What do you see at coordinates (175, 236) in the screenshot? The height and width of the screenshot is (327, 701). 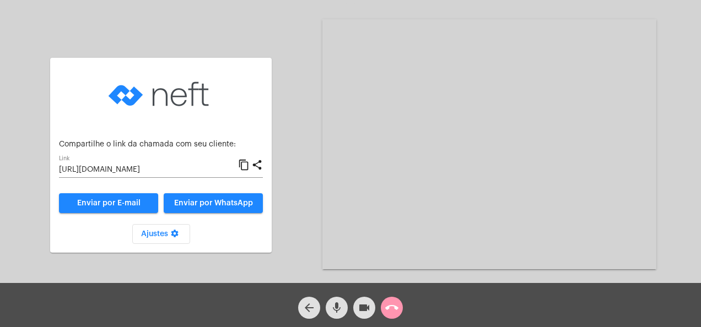 I see `mat-icon: settings` at bounding box center [175, 236].